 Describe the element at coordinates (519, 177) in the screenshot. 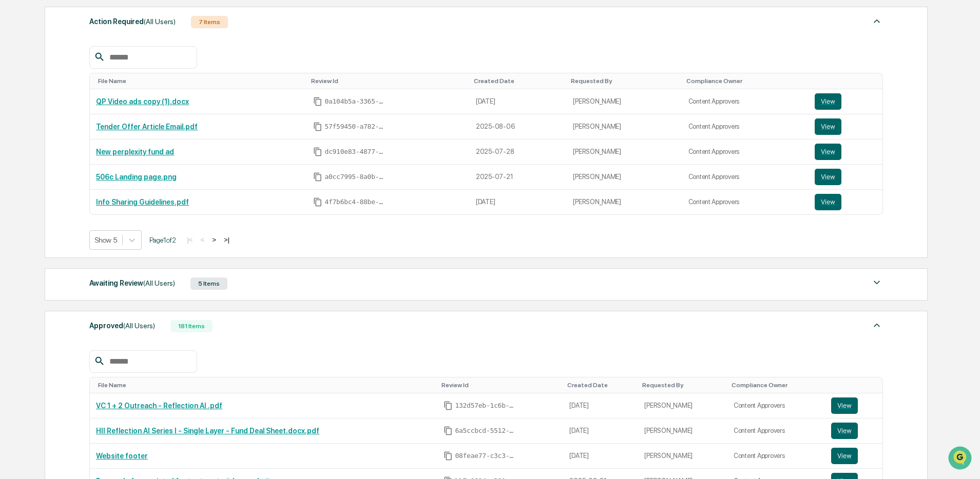

I see `td: 2025-07-21` at that location.